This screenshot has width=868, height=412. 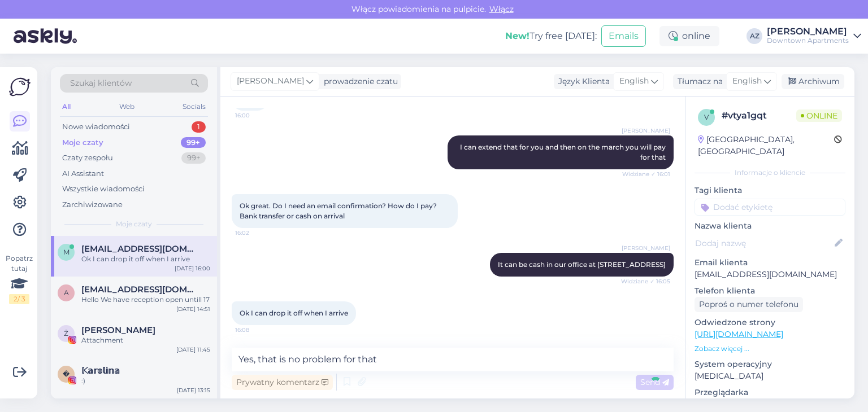 What do you see at coordinates (66, 333) in the screenshot?
I see `span: Ż` at bounding box center [66, 333].